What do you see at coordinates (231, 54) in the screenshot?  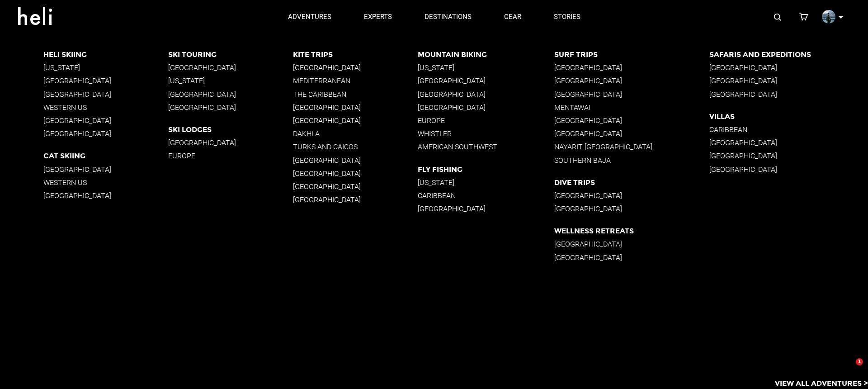 I see `p: Ski Touring` at bounding box center [231, 54].